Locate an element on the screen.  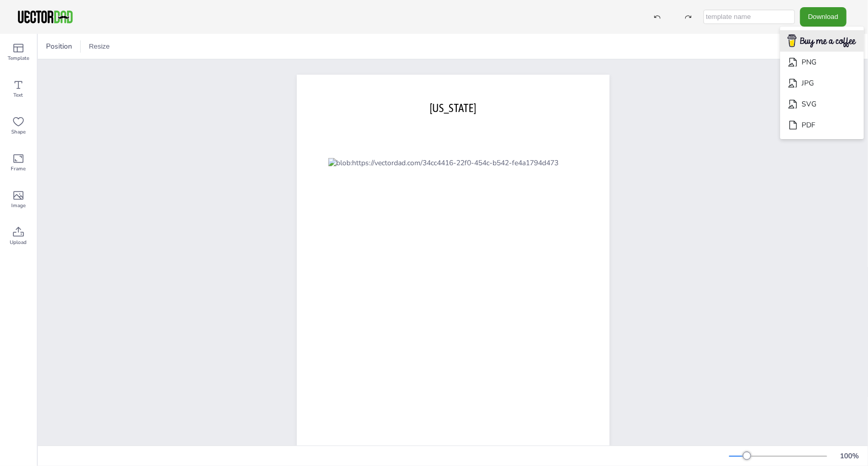
ul: Download is located at coordinates (822, 83).